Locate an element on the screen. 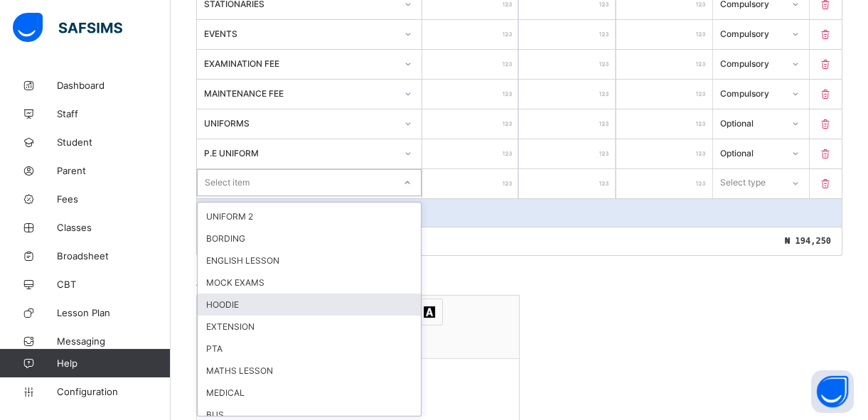 The height and width of the screenshot is (420, 868). span: Lesson Plan is located at coordinates (114, 313).